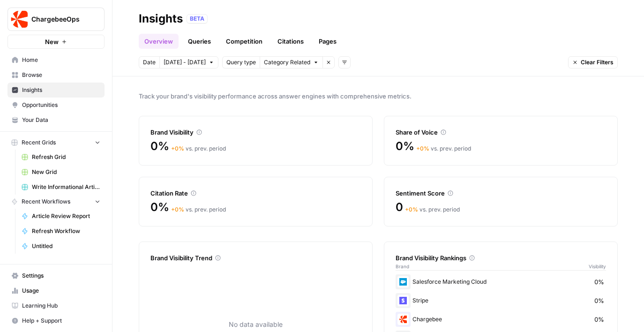 The height and width of the screenshot is (332, 644). What do you see at coordinates (61, 276) in the screenshot?
I see `span: Settings` at bounding box center [61, 276].